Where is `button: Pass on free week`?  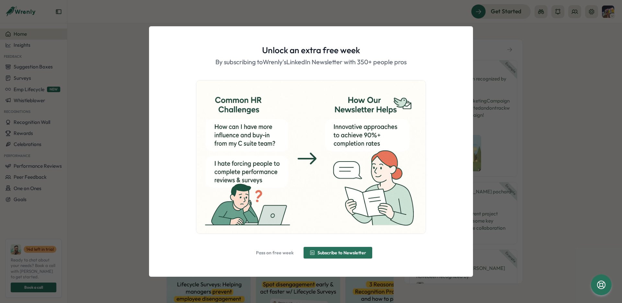
button: Pass on free week is located at coordinates (275, 252).